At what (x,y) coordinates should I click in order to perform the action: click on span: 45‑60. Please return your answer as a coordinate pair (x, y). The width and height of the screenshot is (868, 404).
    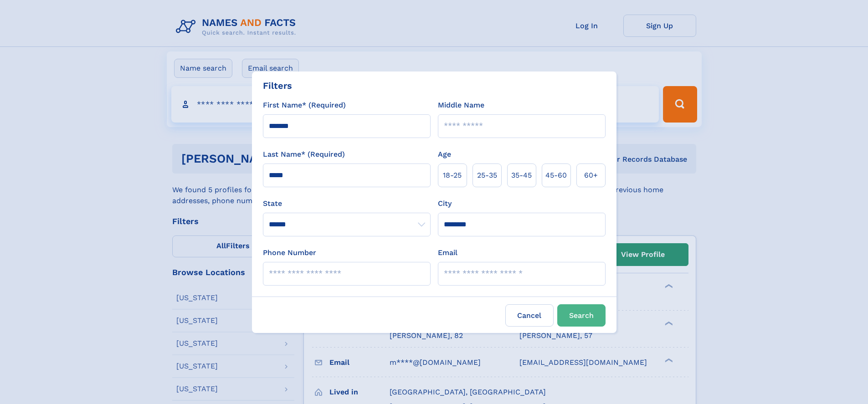
    Looking at the image, I should click on (556, 175).